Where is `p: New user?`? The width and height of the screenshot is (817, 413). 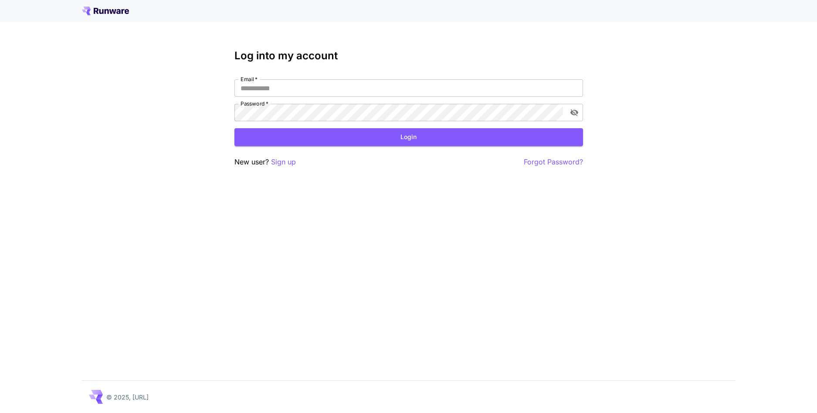
p: New user? is located at coordinates (265, 162).